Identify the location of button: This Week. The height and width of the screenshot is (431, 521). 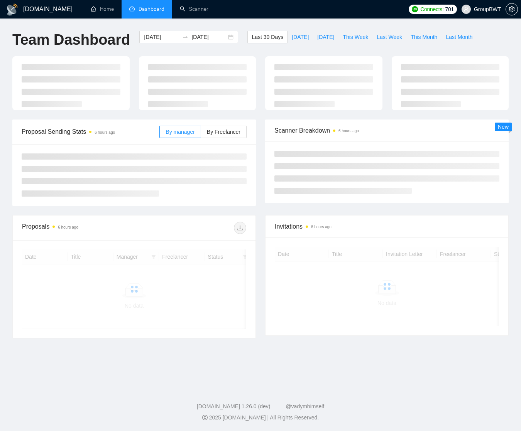
(355, 37).